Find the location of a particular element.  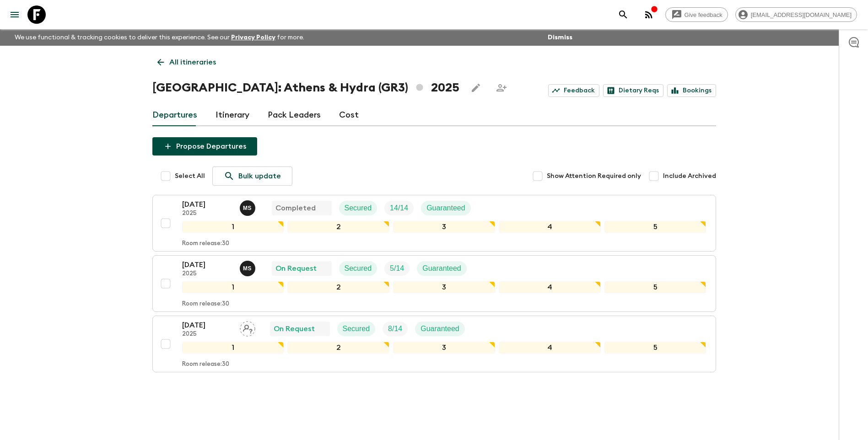

p: All itineraries is located at coordinates (193, 62).